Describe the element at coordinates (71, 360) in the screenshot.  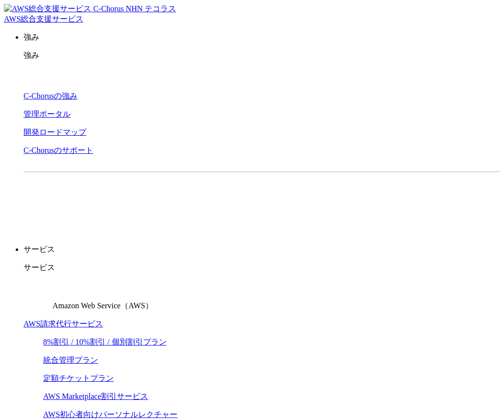
I see `a: 統合管理プラン` at that location.